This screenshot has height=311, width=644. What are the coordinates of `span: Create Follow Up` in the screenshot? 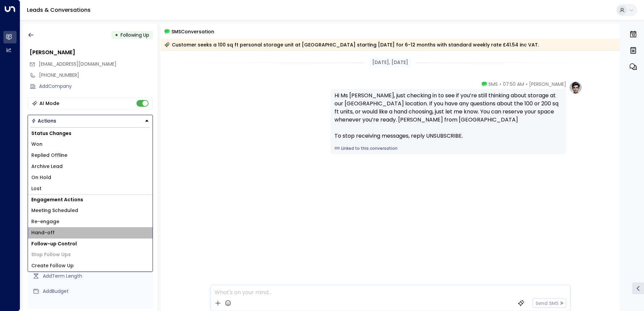 It's located at (52, 266).